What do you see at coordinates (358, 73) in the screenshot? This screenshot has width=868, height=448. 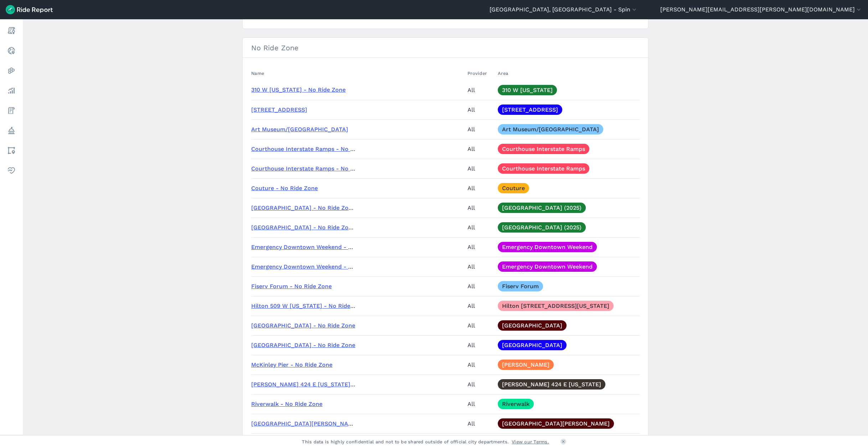 I see `th: Name` at bounding box center [358, 73].